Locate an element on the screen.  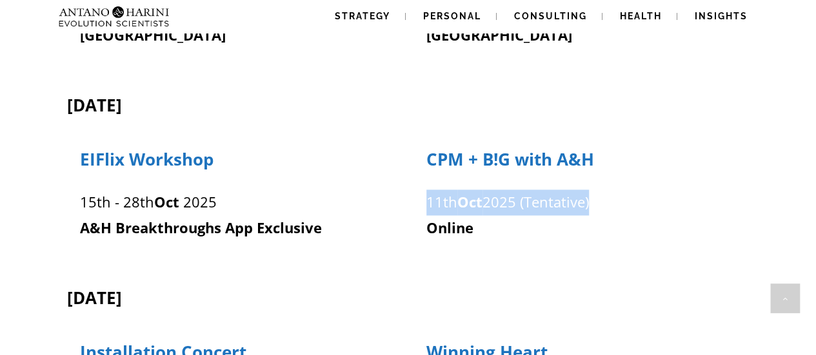
span: Health is located at coordinates (641, 16).